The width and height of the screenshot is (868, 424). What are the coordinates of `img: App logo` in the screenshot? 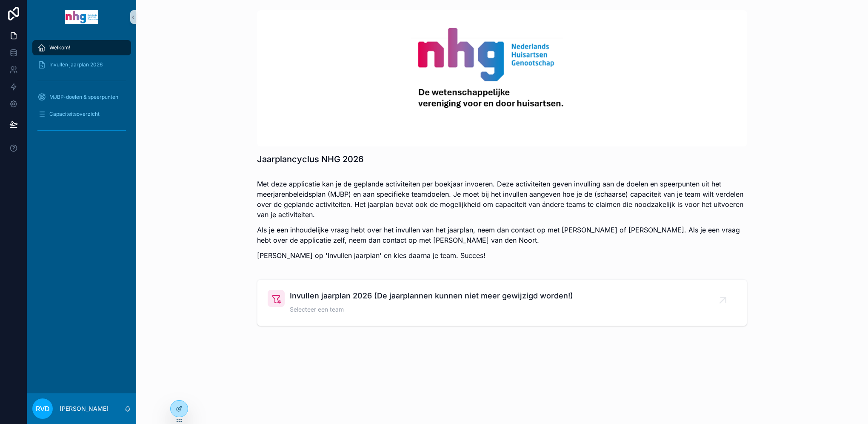 It's located at (82, 17).